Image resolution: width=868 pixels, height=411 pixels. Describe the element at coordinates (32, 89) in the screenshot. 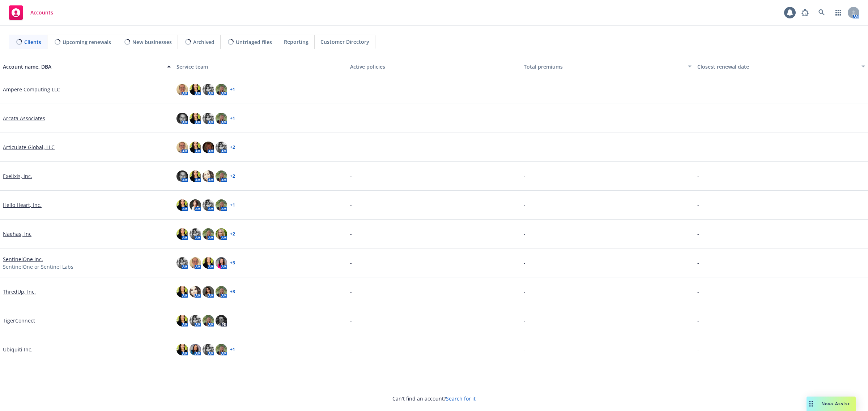

I see `a: Ampere Computing LLC` at that location.